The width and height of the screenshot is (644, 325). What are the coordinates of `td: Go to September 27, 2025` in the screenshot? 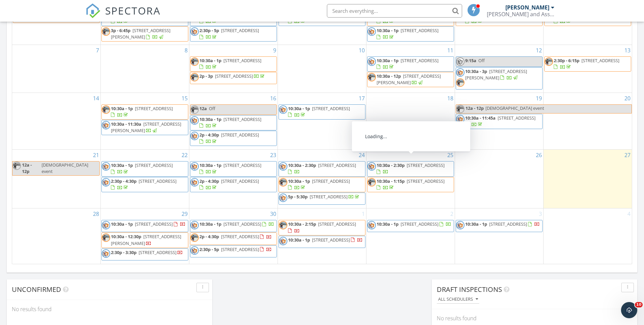 It's located at (587, 179).